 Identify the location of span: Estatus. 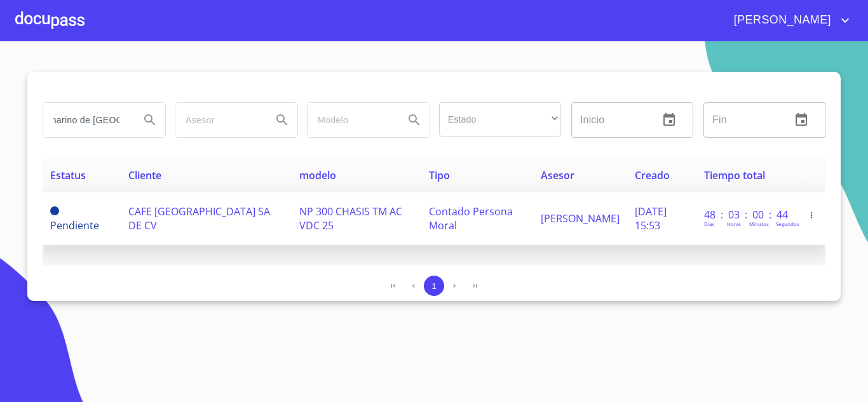
(68, 175).